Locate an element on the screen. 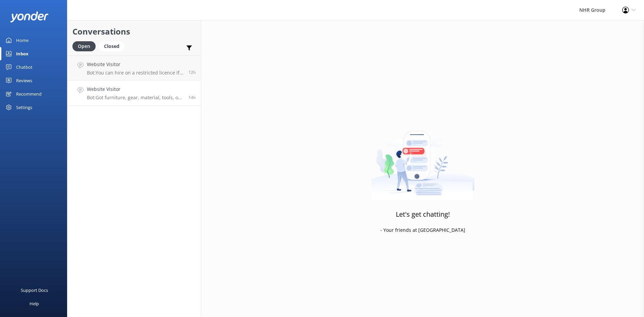 This screenshot has height=317, width=644. div: Home is located at coordinates (22, 40).